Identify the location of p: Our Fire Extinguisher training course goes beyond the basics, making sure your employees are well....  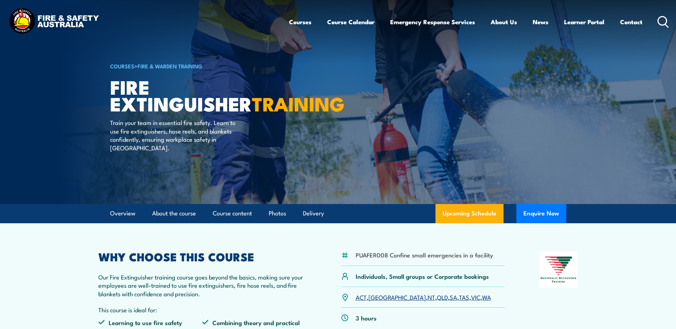
(203, 286).